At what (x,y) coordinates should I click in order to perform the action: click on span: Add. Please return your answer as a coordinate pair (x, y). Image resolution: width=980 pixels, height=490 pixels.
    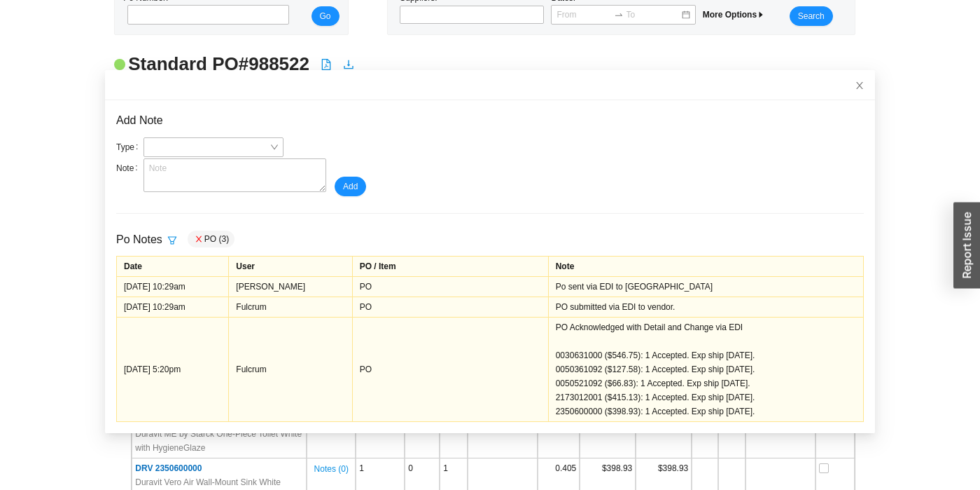
    Looking at the image, I should click on (350, 186).